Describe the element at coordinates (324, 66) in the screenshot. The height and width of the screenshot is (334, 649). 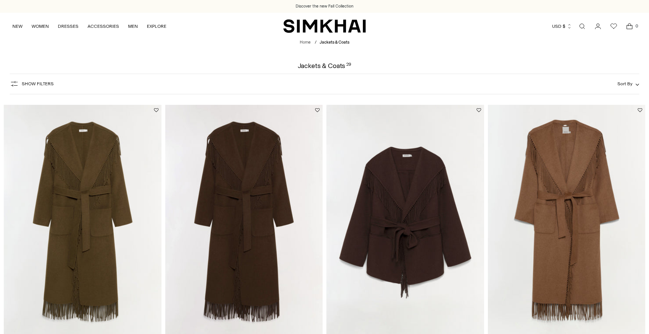
I see `h1: Jackets & Coats` at that location.